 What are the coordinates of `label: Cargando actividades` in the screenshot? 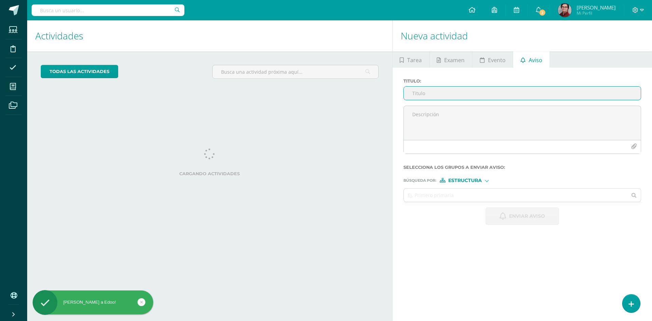 It's located at (209, 173).